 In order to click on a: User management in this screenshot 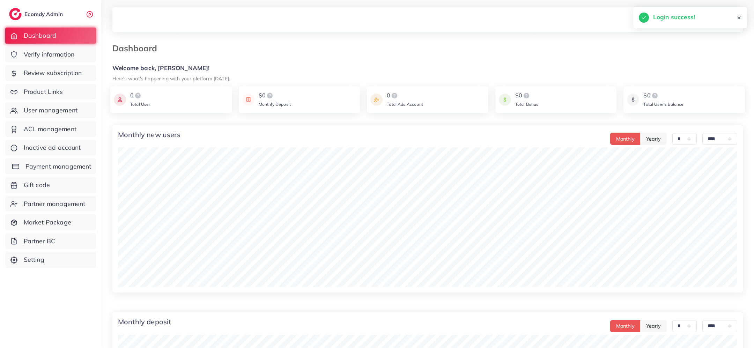, I will do `click(51, 110)`.